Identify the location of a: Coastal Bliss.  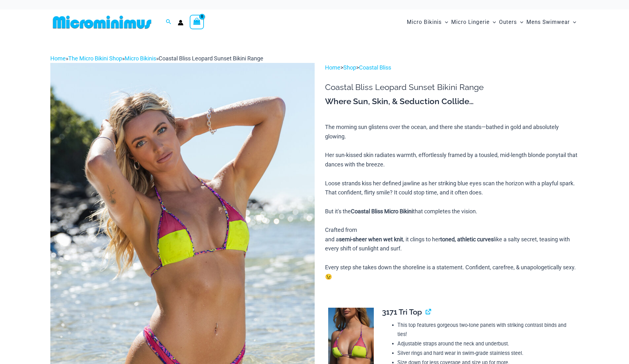
(375, 67).